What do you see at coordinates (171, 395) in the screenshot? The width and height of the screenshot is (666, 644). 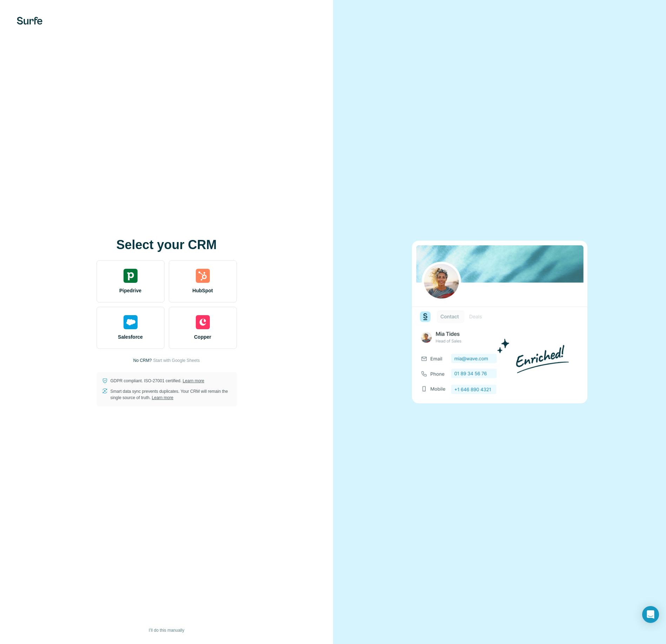 I see `p: Smart data sync prevents duplicates. Your CRM will remain the single source of truth.` at bounding box center [171, 395].